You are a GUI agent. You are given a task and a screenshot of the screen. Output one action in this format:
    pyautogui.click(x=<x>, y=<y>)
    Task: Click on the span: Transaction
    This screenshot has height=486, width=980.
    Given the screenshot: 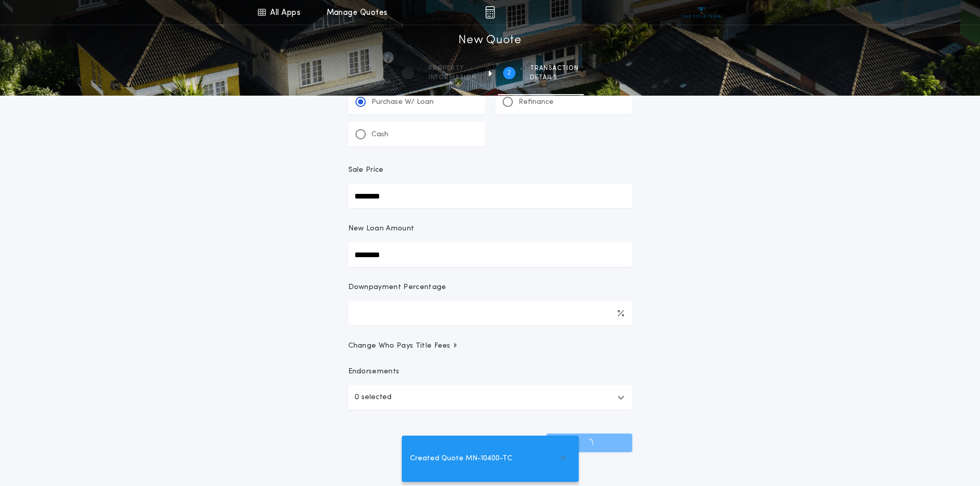 What is the action you would take?
    pyautogui.click(x=554, y=68)
    